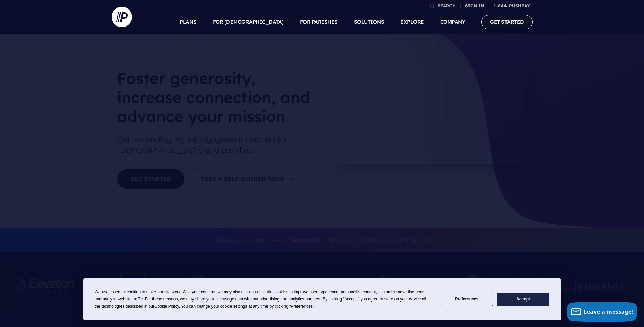  I want to click on a: SOLUTIONS, so click(369, 22).